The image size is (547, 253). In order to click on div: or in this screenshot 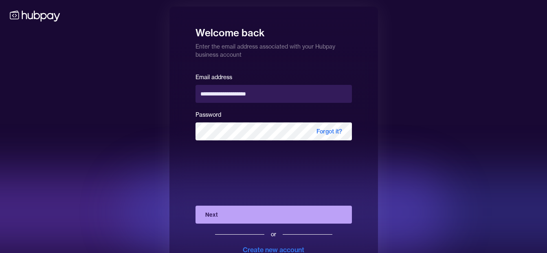, I will do `click(273, 234)`.